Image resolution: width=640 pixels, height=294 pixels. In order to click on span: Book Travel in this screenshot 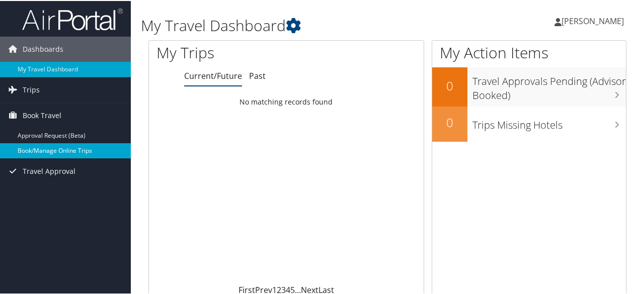, I will do `click(42, 115)`.